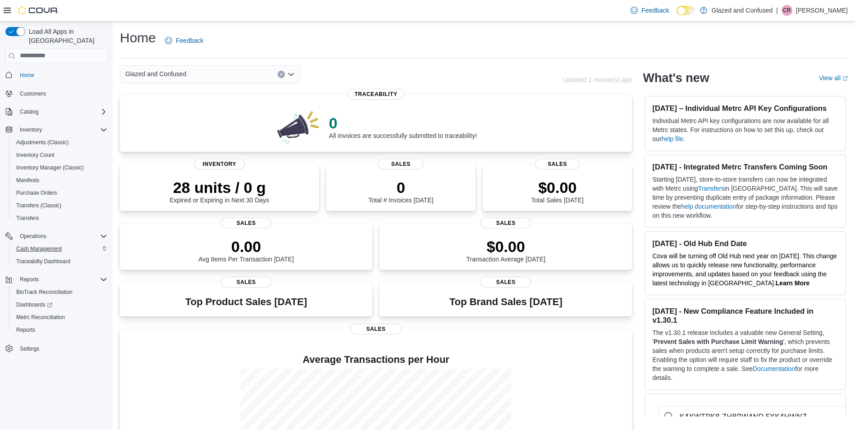  I want to click on button: Cash Management, so click(60, 249).